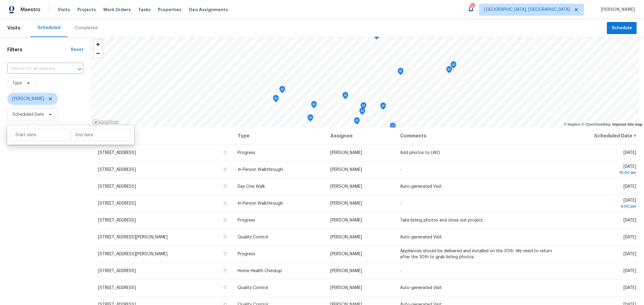 This screenshot has height=305, width=644. I want to click on span: Add photos to LWO, so click(420, 153).